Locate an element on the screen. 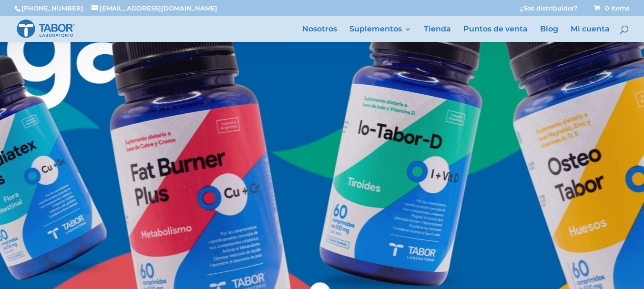 This screenshot has height=289, width=644. a: Puntos de venta is located at coordinates (495, 34).